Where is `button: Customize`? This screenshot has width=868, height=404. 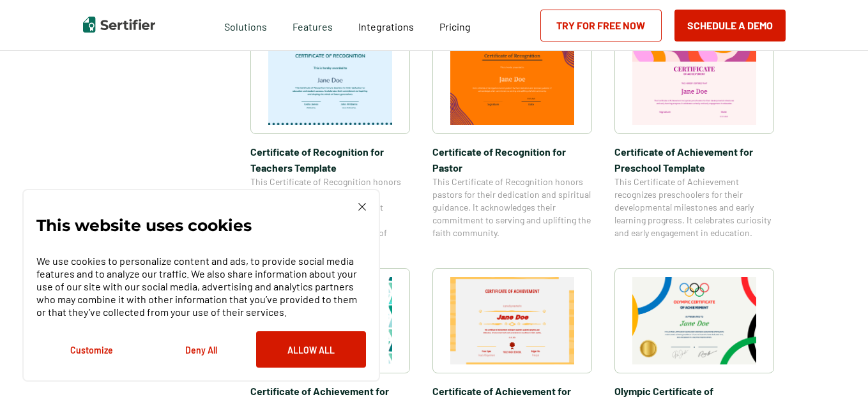 button: Customize is located at coordinates (91, 349).